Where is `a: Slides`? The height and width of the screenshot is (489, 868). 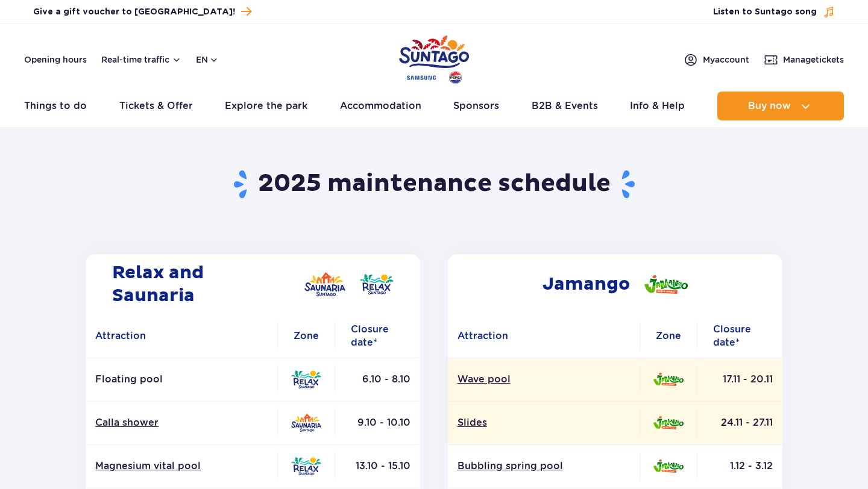 a: Slides is located at coordinates (544, 423).